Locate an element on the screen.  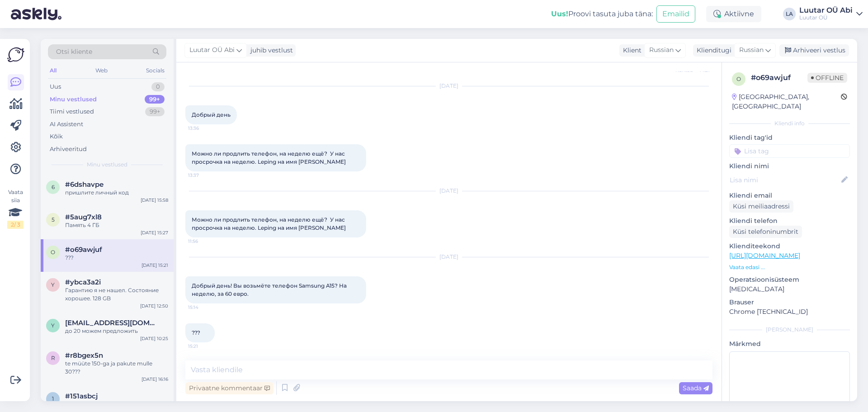
span: 15:21 is located at coordinates (205, 345).